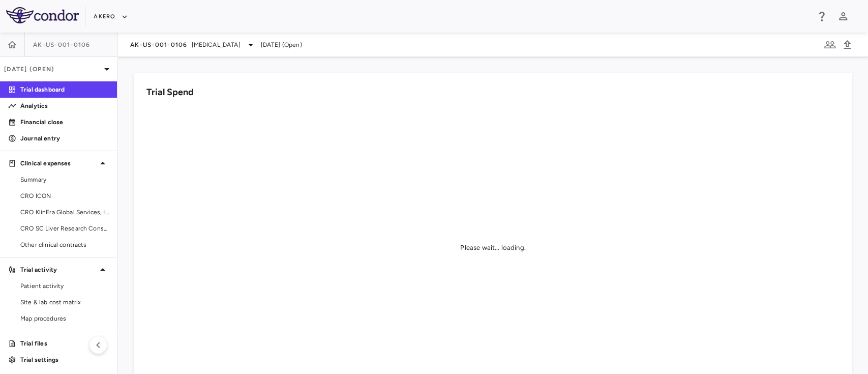 The width and height of the screenshot is (868, 374). I want to click on p: Journal entry, so click(65, 139).